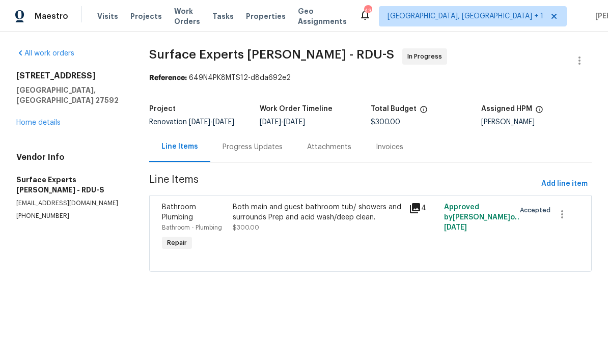 The height and width of the screenshot is (364, 608). Describe the element at coordinates (427, 57) in the screenshot. I see `span: In Progress` at that location.